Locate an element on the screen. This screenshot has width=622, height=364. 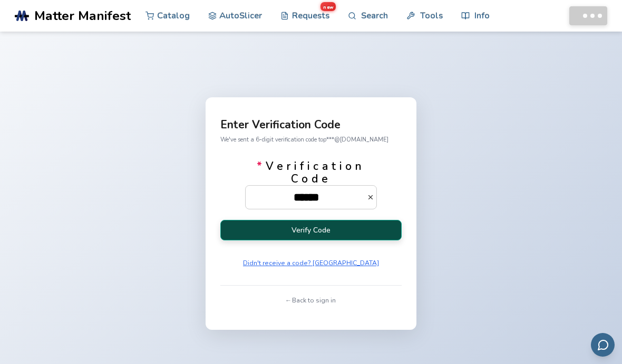
button: *Verification Code is located at coordinates (371, 197).